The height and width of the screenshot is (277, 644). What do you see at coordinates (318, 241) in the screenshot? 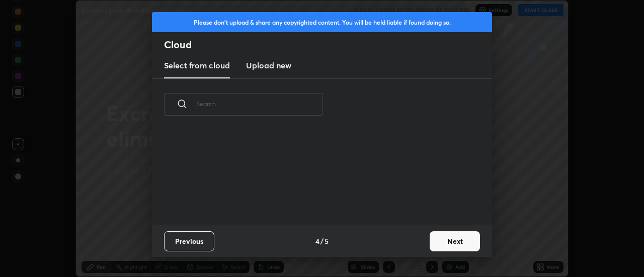
I see `h4: 4` at bounding box center [318, 241].